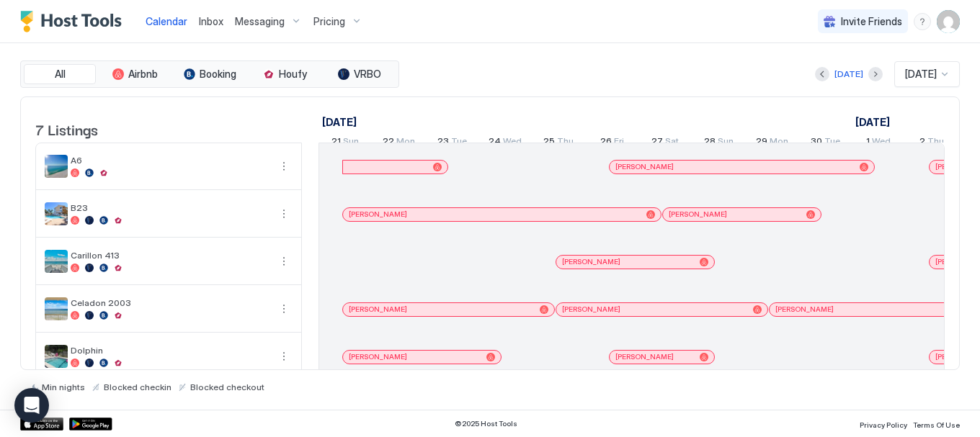 The height and width of the screenshot is (437, 980). Describe the element at coordinates (91, 424) in the screenshot. I see `div: Google Play Store` at that location.